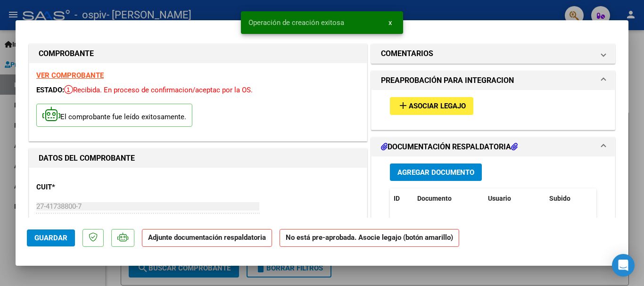 This screenshot has height=286, width=644. I want to click on strong: Adjunte documentación respaldatoria, so click(207, 237).